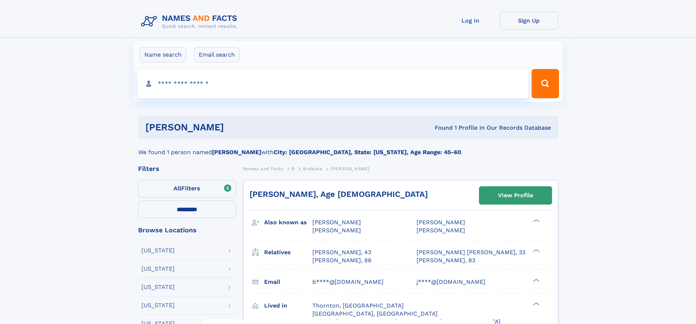 The height and width of the screenshot is (324, 696). Describe the element at coordinates (516, 196) in the screenshot. I see `div: View Profile` at that location.